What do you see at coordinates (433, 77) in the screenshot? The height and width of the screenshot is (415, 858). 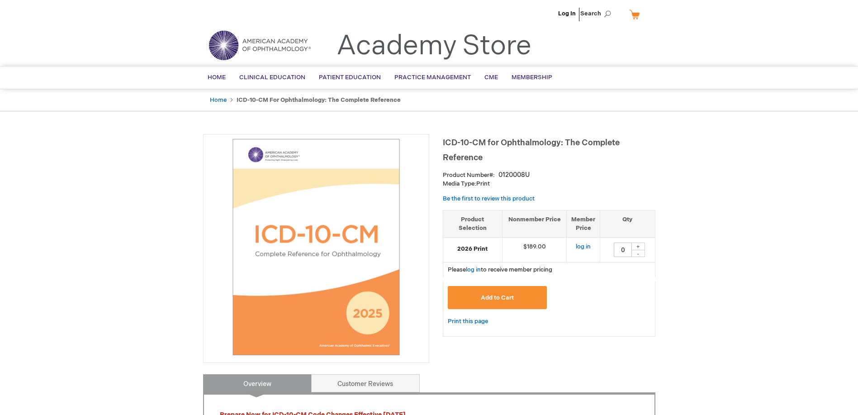 I see `span: Practice Management` at bounding box center [433, 77].